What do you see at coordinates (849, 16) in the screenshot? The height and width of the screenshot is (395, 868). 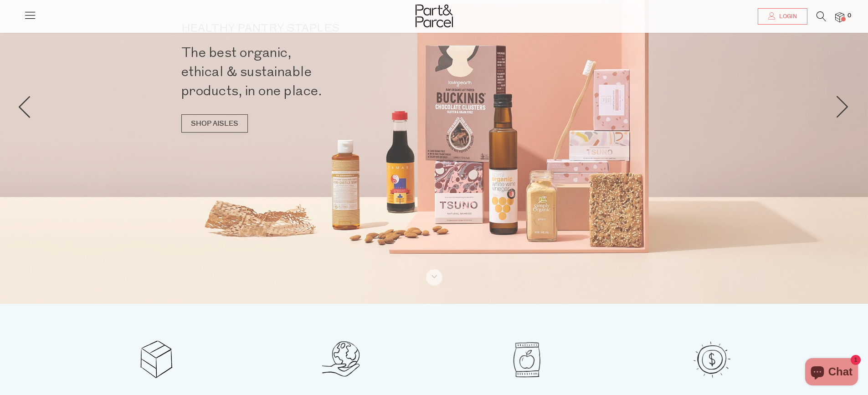 I see `span: 0` at bounding box center [849, 16].